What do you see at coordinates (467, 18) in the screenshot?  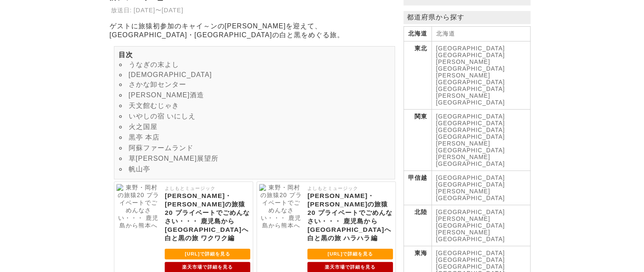 I see `p: 都道府県から探す` at bounding box center [467, 18].